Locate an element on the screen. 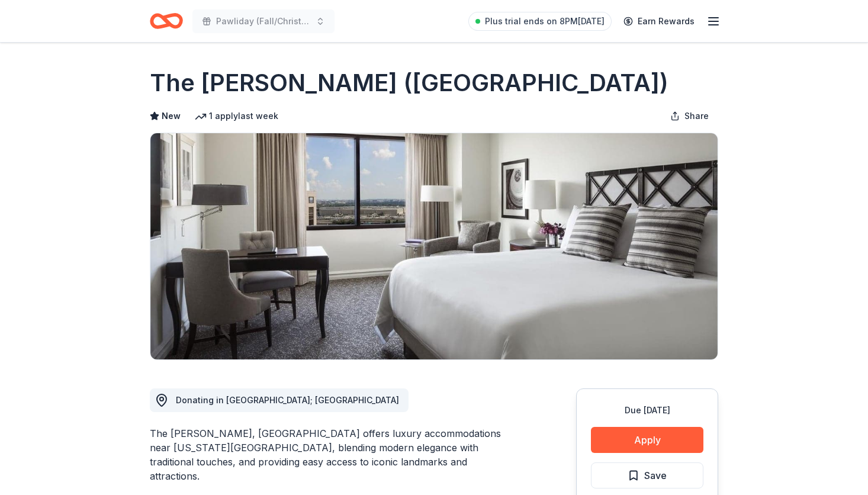 This screenshot has height=495, width=868. div: 1 apply last week is located at coordinates (237, 116).